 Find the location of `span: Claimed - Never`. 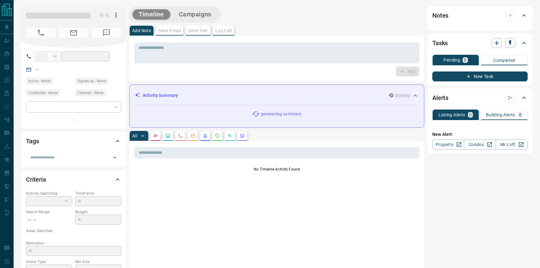

span: Claimed - Never is located at coordinates (90, 93).